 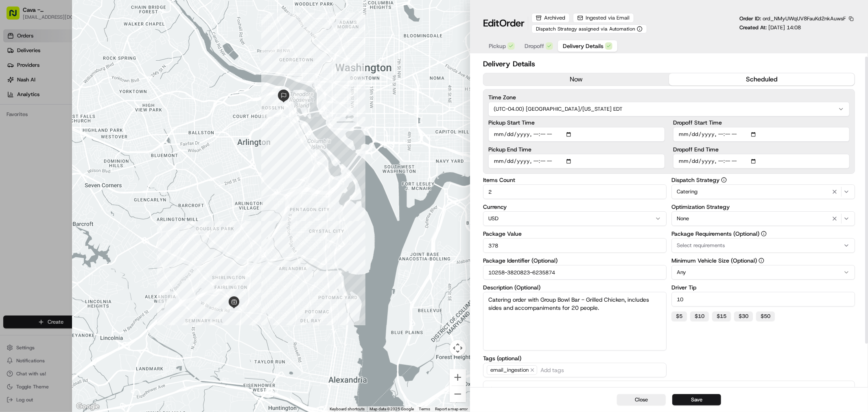 What do you see at coordinates (574, 272) in the screenshot?
I see `input: Enter package identifier` at bounding box center [574, 272].